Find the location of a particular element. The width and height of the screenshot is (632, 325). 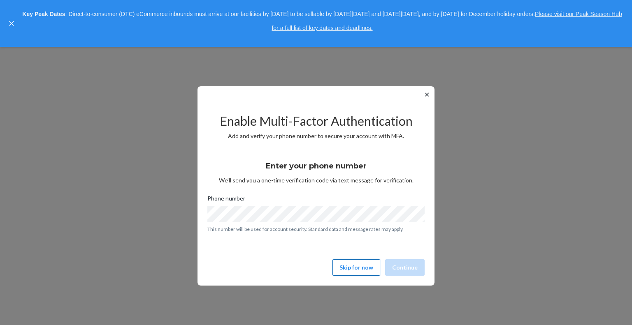

strong: Key Peak Dates is located at coordinates (44, 14).